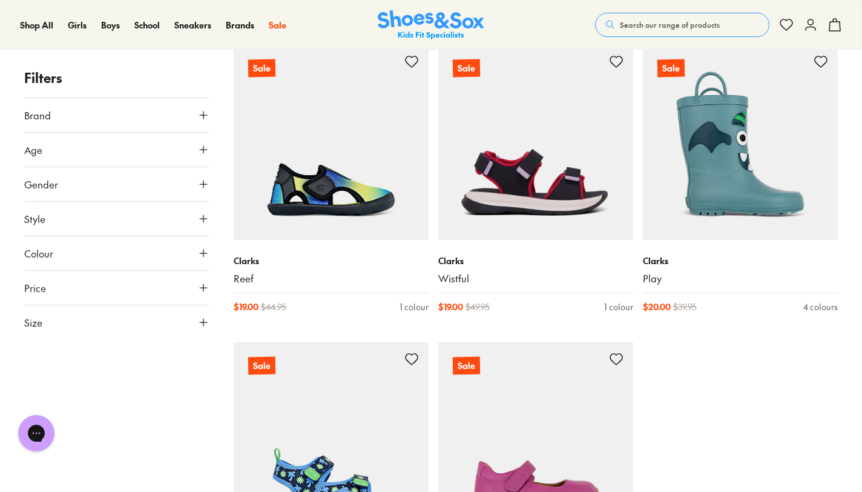 Image resolution: width=862 pixels, height=492 pixels. I want to click on button: Gender, so click(117, 184).